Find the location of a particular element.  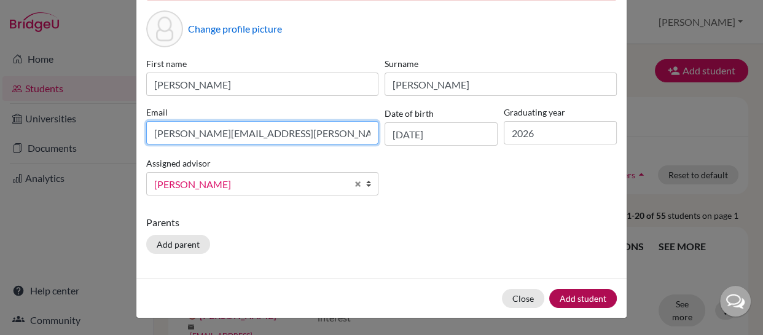

label: First name is located at coordinates (262, 63).